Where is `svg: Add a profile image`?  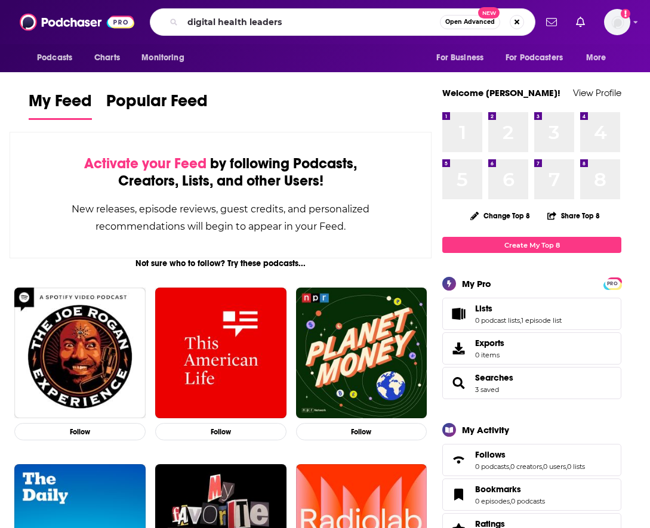 svg: Add a profile image is located at coordinates (625, 14).